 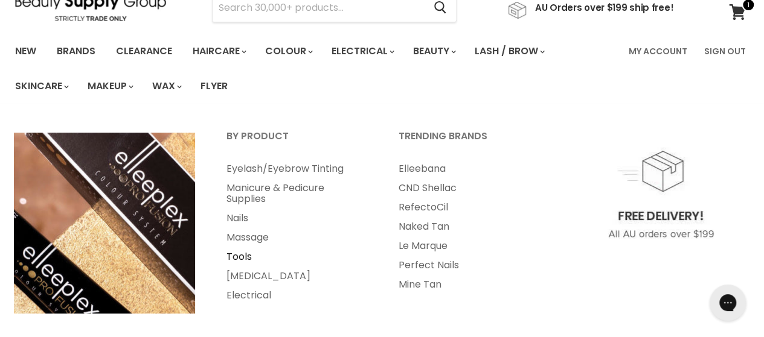 I want to click on a: My Account, so click(x=657, y=51).